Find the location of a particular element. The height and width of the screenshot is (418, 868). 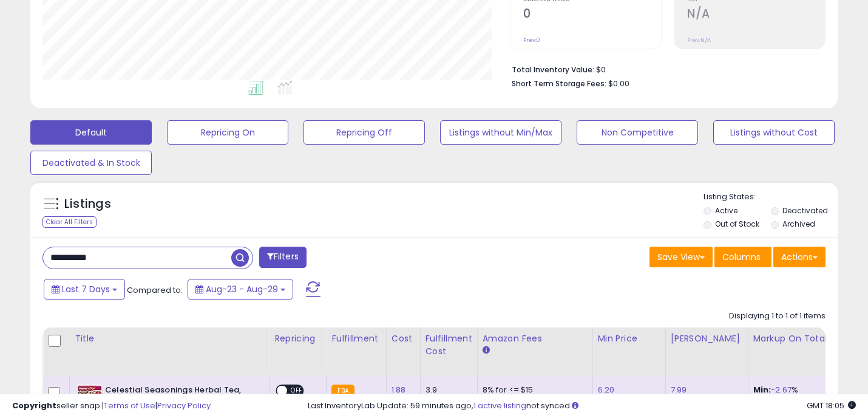

button: Non Competitive is located at coordinates (637, 133).